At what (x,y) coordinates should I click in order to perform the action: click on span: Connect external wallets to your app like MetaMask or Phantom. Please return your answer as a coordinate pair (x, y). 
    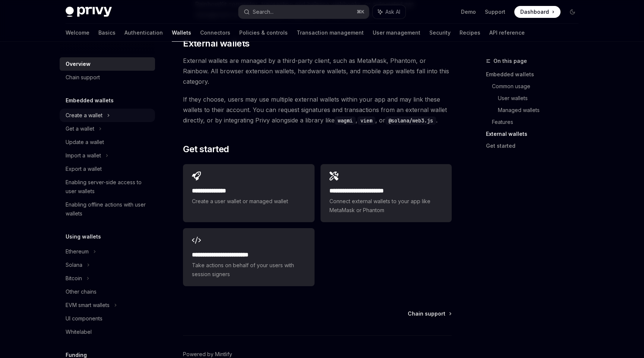
    Looking at the image, I should click on (386, 206).